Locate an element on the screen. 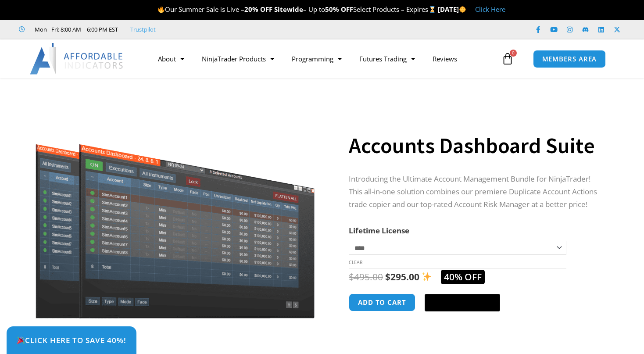  a: Reviews is located at coordinates (444, 59).